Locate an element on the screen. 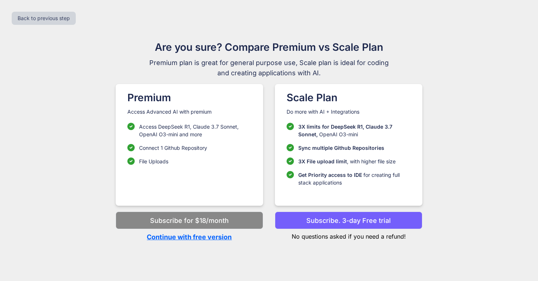 The image size is (538, 281). p: for creating full stack applications is located at coordinates (354, 179).